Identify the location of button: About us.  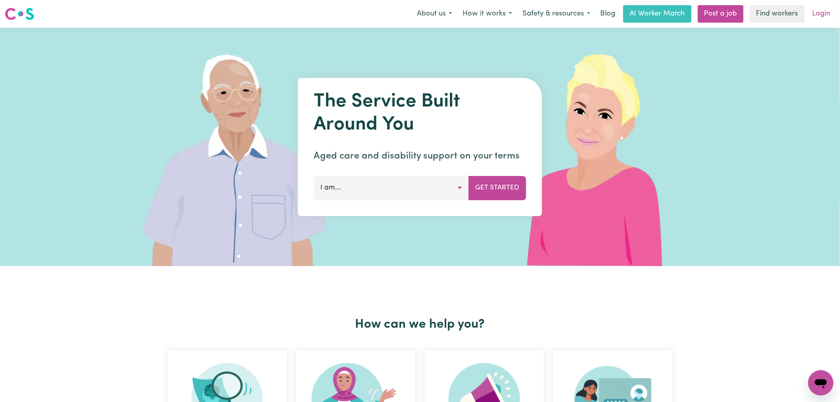
(434, 14).